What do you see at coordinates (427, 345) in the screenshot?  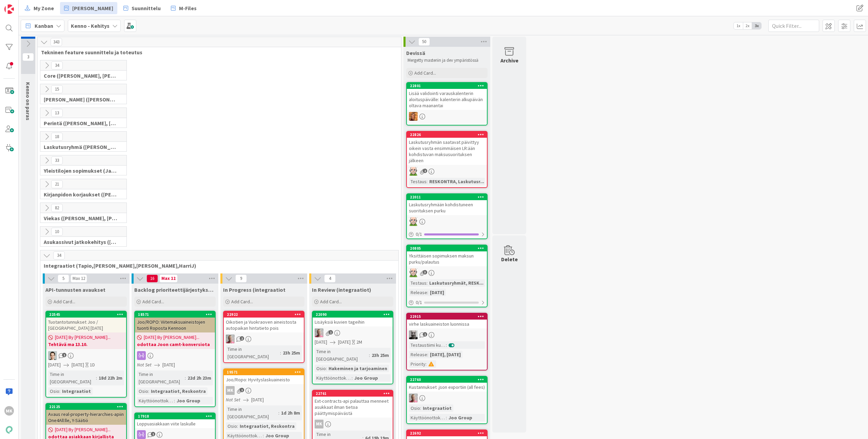 I see `div: Testaustiimi kurkkaa` at bounding box center [427, 345].